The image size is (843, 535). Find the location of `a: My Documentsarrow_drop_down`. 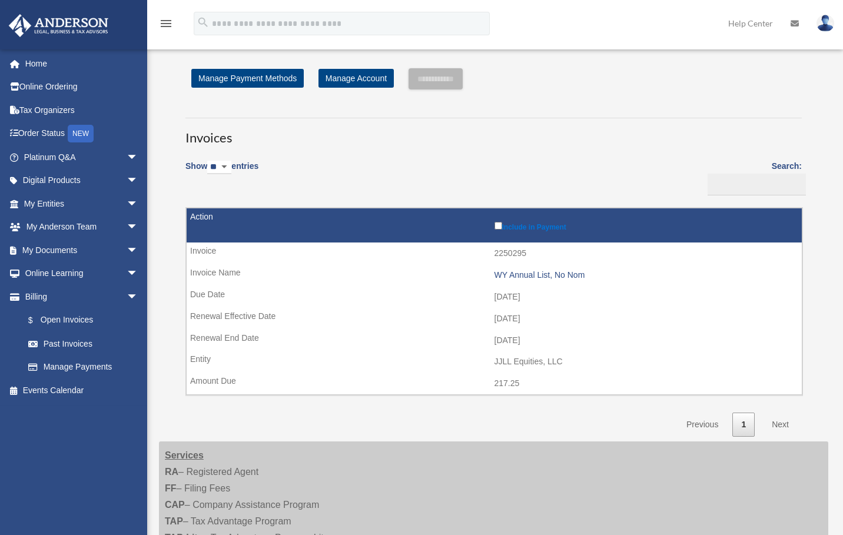

a: My Documentsarrow_drop_down is located at coordinates (82, 250).